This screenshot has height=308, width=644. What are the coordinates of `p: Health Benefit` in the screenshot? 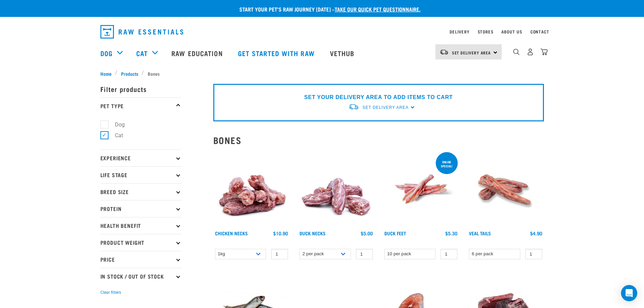 It's located at (141, 225).